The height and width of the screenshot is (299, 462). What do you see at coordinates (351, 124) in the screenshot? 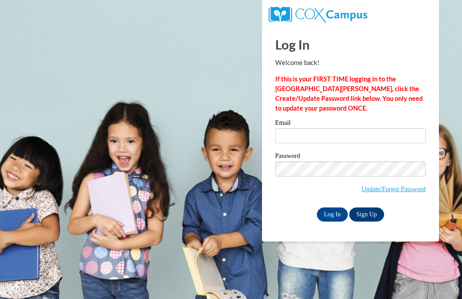
I see `label: Email` at bounding box center [351, 124].